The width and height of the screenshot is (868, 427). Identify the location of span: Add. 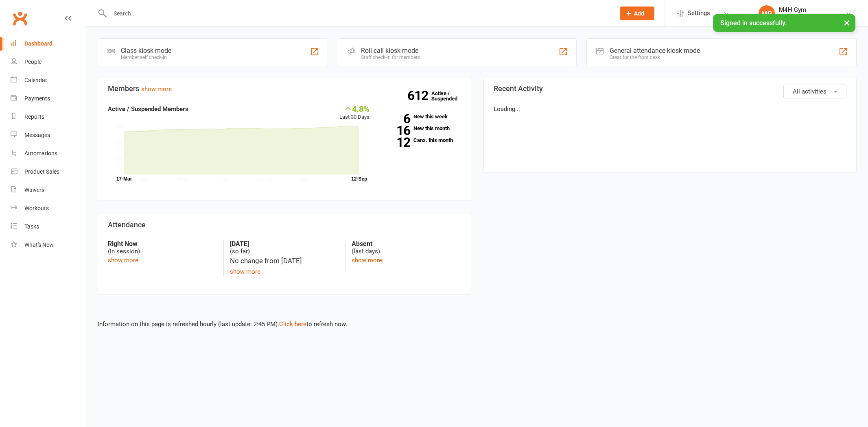
(639, 13).